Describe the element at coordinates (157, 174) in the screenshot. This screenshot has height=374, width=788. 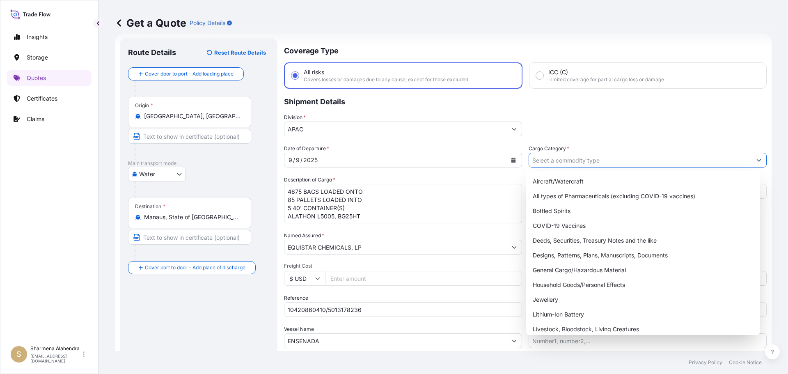
I see `button: Select transport` at that location.